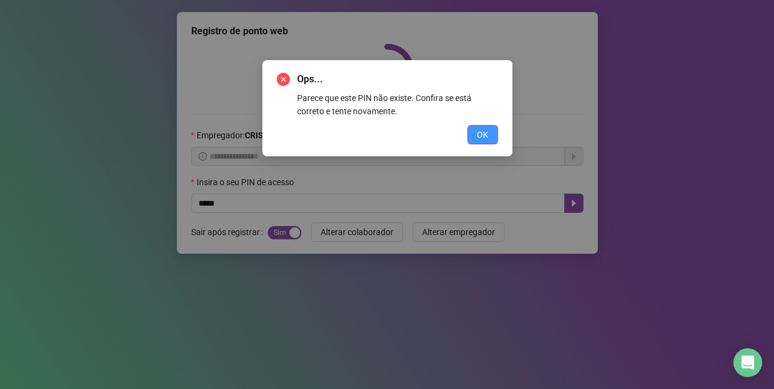  What do you see at coordinates (748, 363) in the screenshot?
I see `div: Open Intercom Messenger` at bounding box center [748, 363].